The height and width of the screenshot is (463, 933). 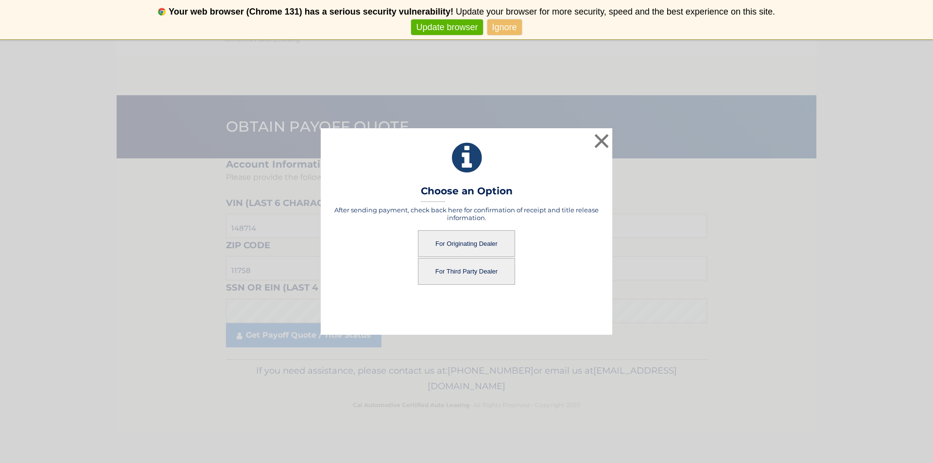 I want to click on span: Update your browser for more security, speed and the best experience on this site., so click(x=615, y=12).